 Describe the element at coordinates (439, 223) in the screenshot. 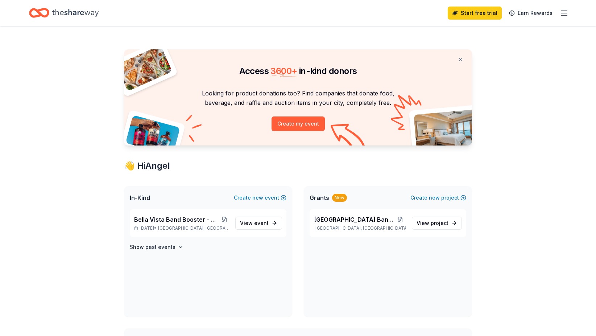

I see `span: project` at that location.